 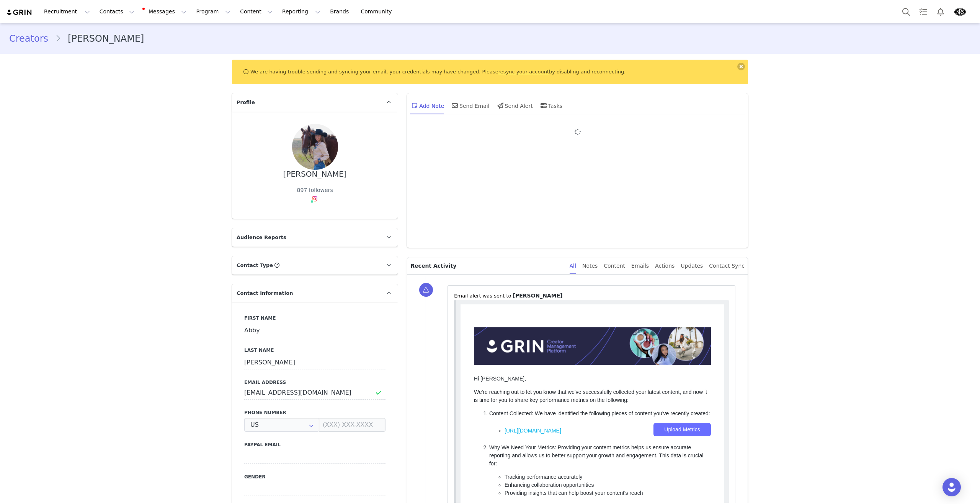 What do you see at coordinates (147, 215) in the screenshot?
I see `li: Option 1: Manually enter the metrics into our platform UI.` at bounding box center [147, 215].